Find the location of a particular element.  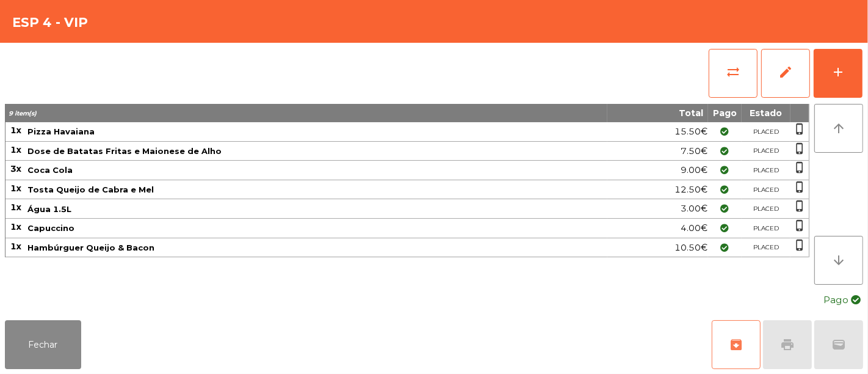

span: Hambúrguer Queijo & Bacon is located at coordinates (91, 248).